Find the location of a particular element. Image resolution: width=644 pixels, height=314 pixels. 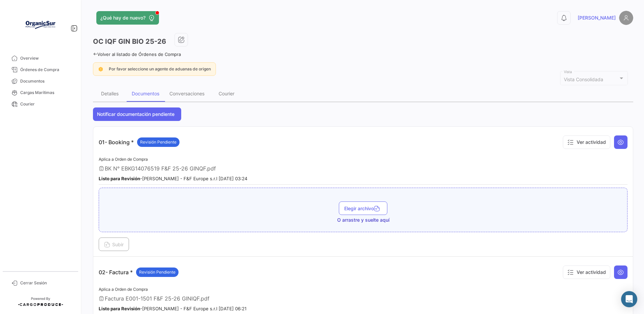

a: Documentos is located at coordinates (40, 82).